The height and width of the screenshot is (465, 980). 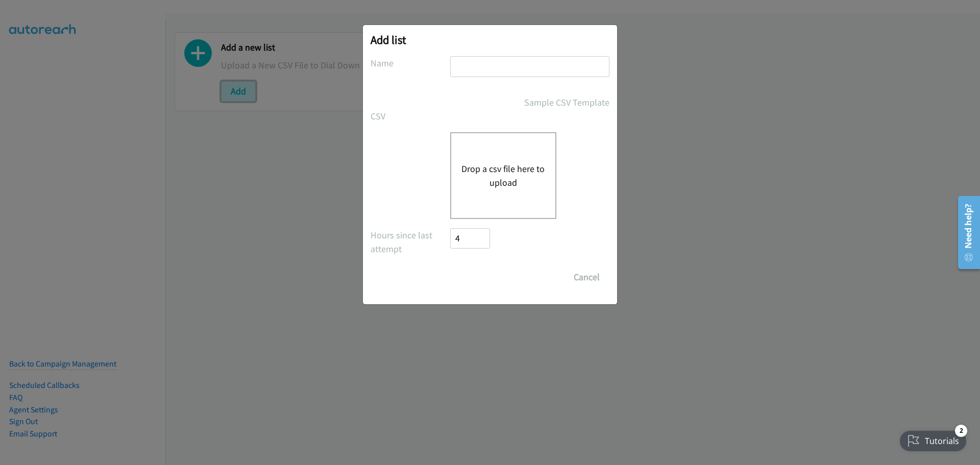 I want to click on button: Cancel, so click(x=587, y=277).